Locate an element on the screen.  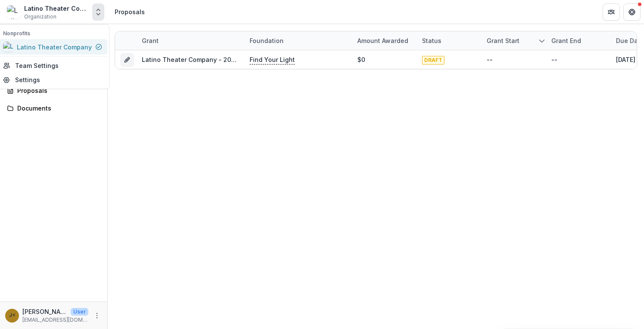
button: Grant a188f414-7937-4737-9d00-e6ca8ff0aeb1 is located at coordinates (127, 60).